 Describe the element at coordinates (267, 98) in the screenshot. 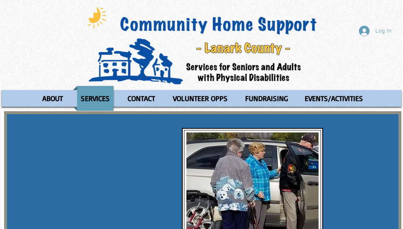

I see `p: FUNDRAISING` at that location.